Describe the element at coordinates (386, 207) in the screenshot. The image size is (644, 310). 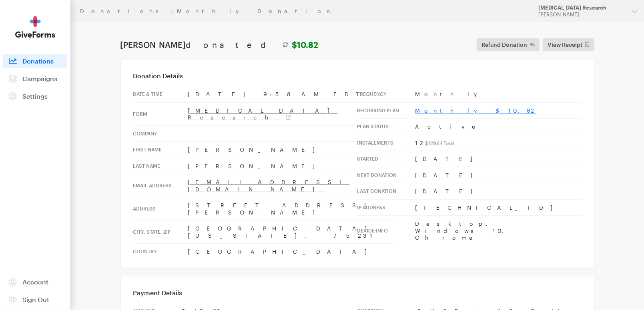
I see `th: IP address` at that location.